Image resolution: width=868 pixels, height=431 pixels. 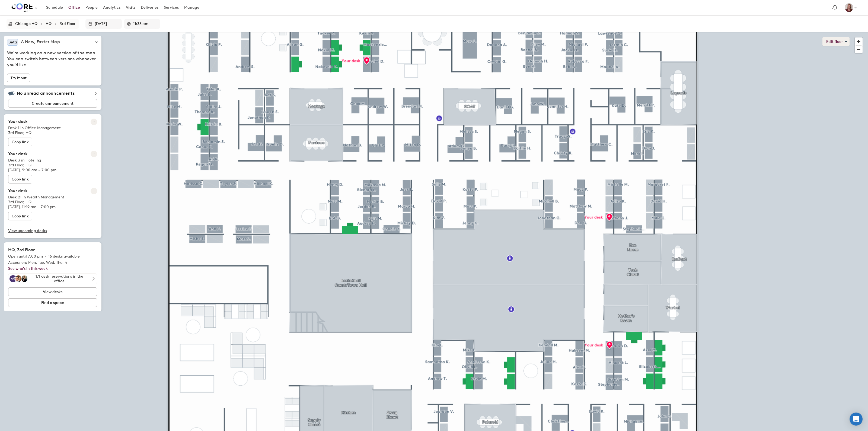 I want to click on div: Eryn Kurdys, so click(x=849, y=8).